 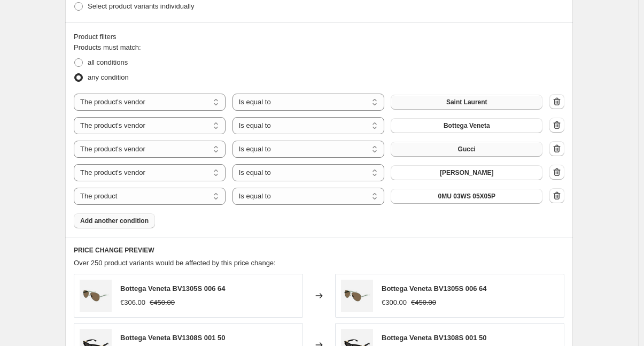 I want to click on button: Bottega Veneta, so click(x=467, y=125).